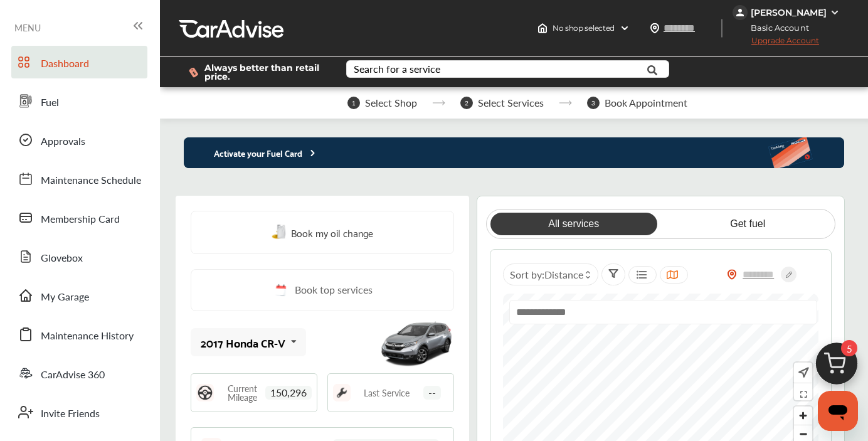 Image resolution: width=868 pixels, height=441 pixels. I want to click on img: maintenance_logo, so click(342, 393).